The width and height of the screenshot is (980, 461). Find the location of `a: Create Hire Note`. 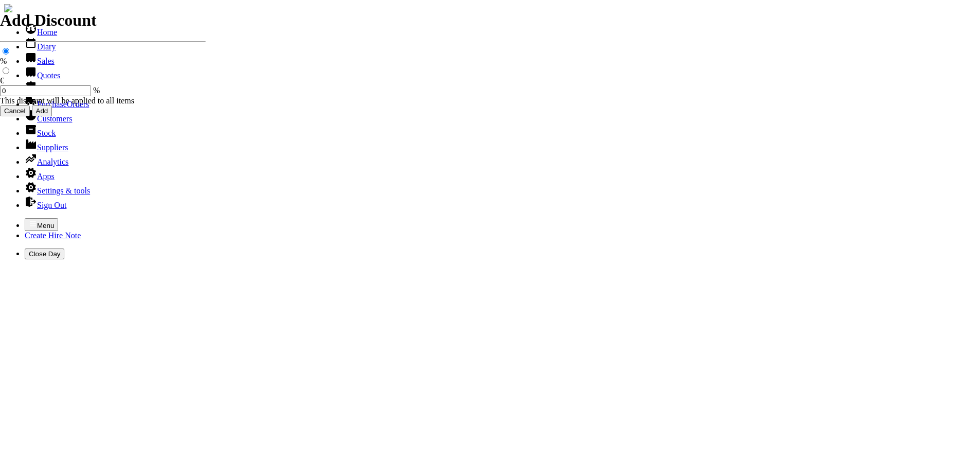

a: Create Hire Note is located at coordinates (53, 236).